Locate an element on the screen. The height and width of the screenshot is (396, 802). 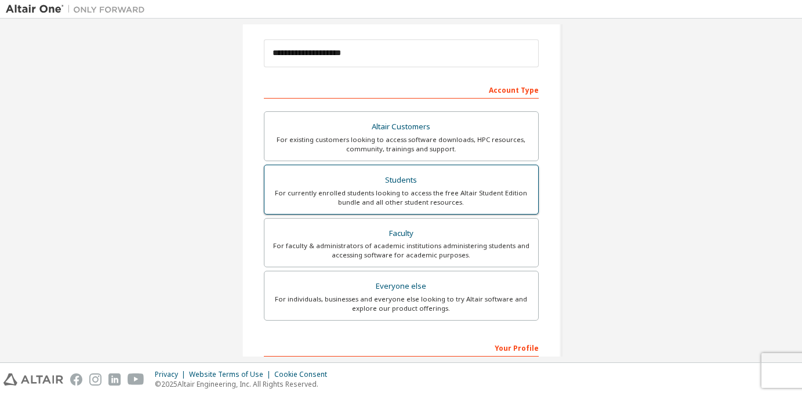
div: Cookie Consent is located at coordinates (304, 375).